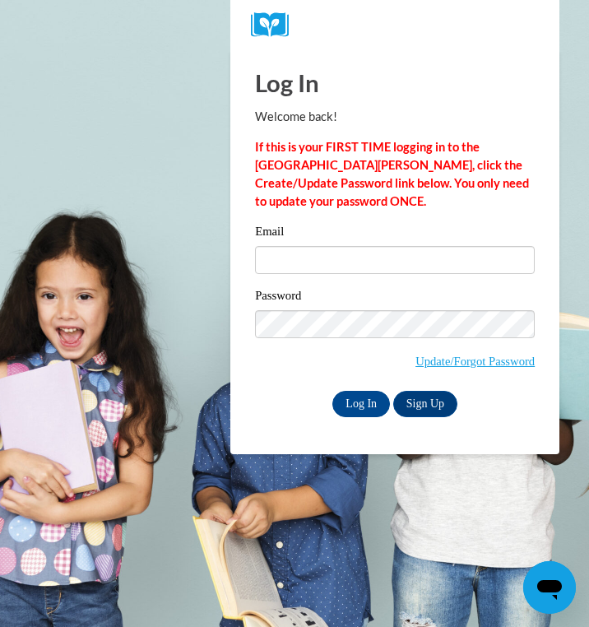 The height and width of the screenshot is (627, 589). What do you see at coordinates (395, 117) in the screenshot?
I see `p: Welcome back!` at bounding box center [395, 117].